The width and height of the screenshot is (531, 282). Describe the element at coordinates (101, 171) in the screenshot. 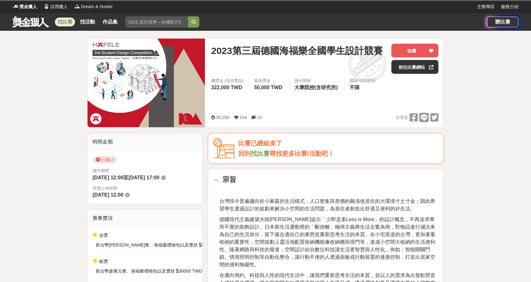

I see `span: 徵件期間` at that location.